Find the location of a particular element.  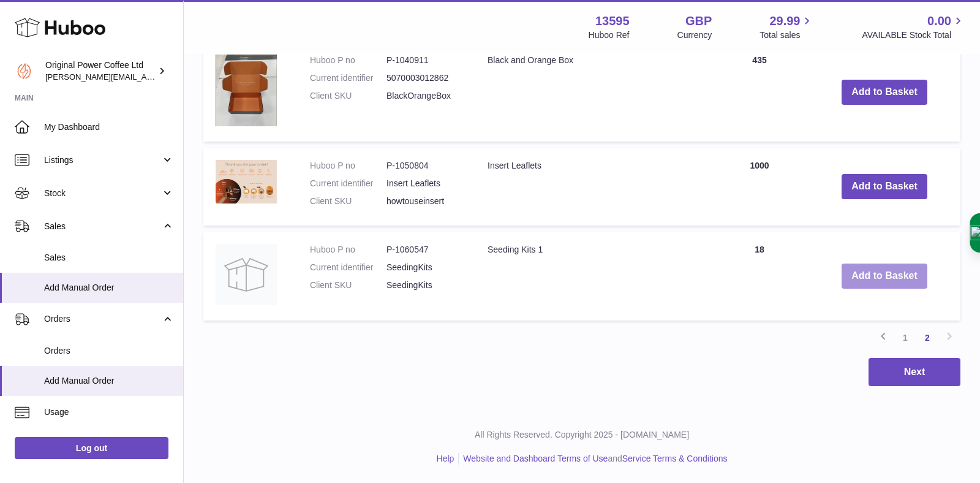

td: 18 is located at coordinates (759, 276).